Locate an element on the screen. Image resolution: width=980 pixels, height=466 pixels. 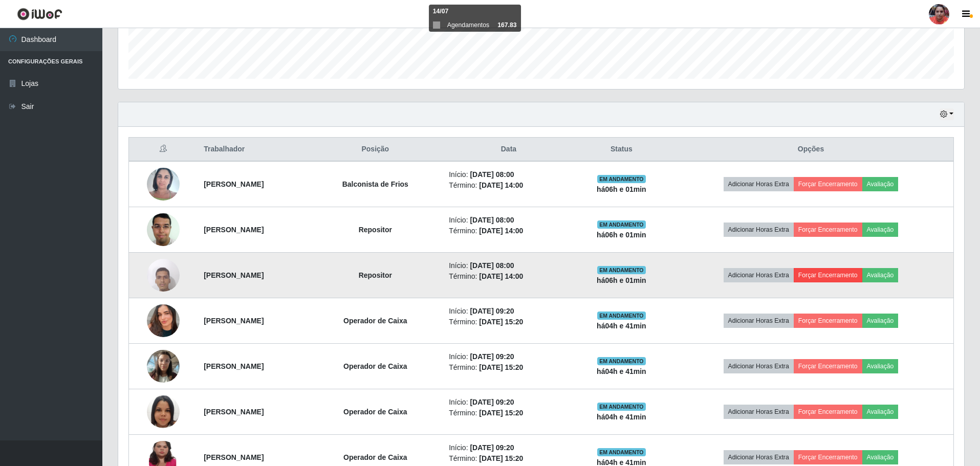
img: 1735410099606.jpeg is located at coordinates (163, 366).